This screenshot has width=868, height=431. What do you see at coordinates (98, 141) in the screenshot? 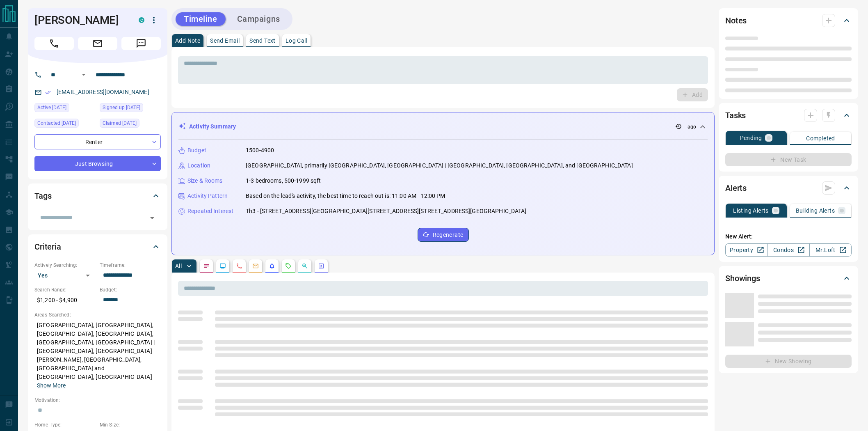
I see `div: Renter` at bounding box center [98, 141].